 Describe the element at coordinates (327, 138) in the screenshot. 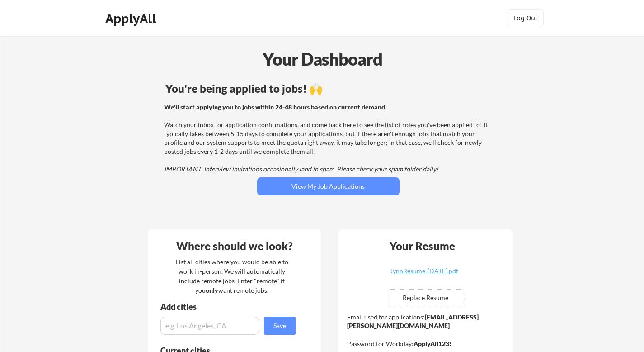

I see `div: Watch your inbox for application confirmations, and come back here to see the list of roles you'v...` at that location.